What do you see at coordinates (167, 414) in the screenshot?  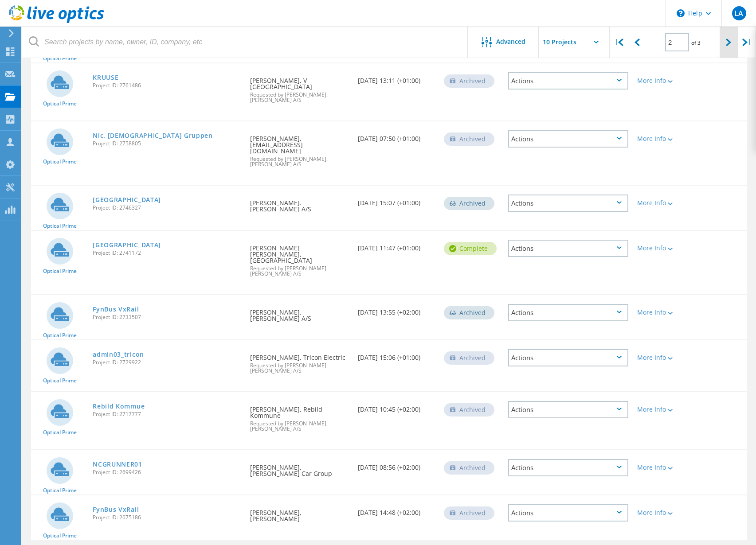 I see `span: Project ID: 2717777` at bounding box center [167, 414].